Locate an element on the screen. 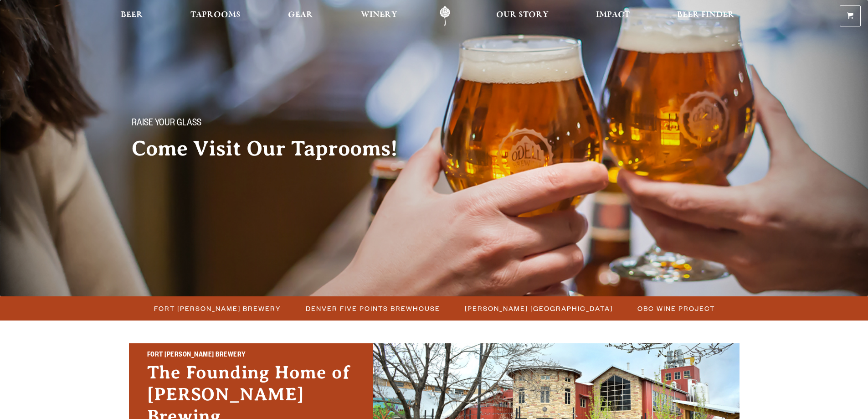 The image size is (868, 419). span: Beer is located at coordinates (132, 15).